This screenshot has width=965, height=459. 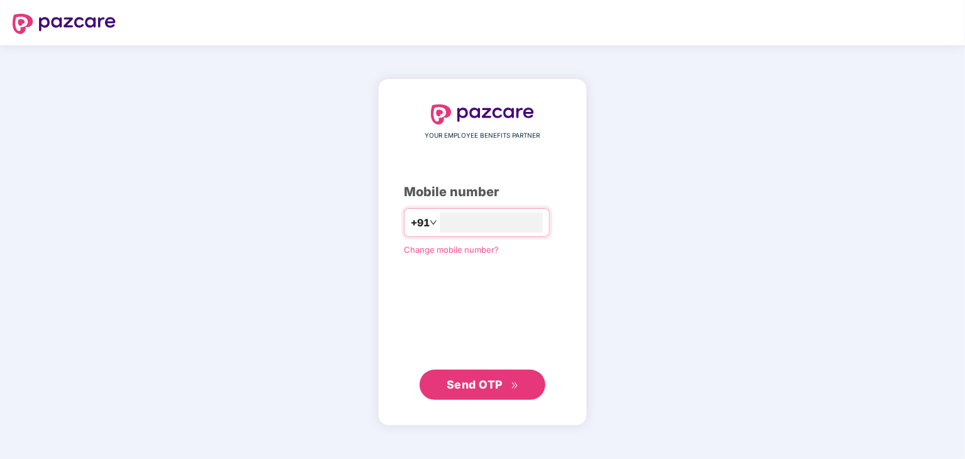 What do you see at coordinates (514, 385) in the screenshot?
I see `span: double-right` at bounding box center [514, 385].